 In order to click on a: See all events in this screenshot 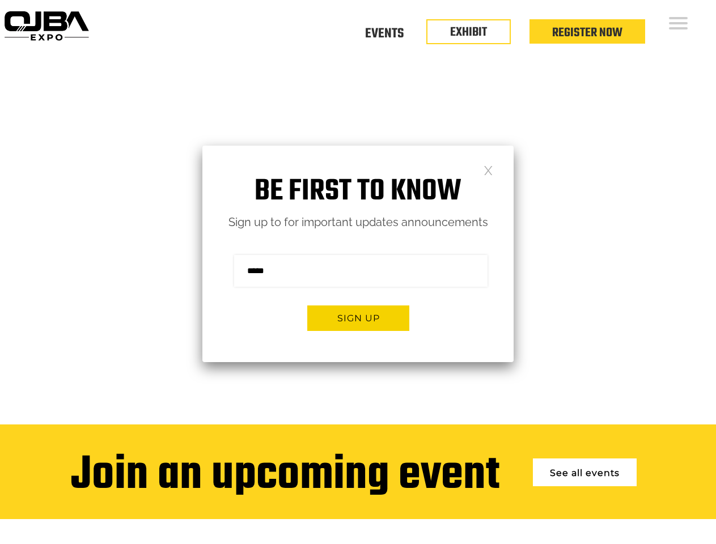, I will do `click(585, 472)`.